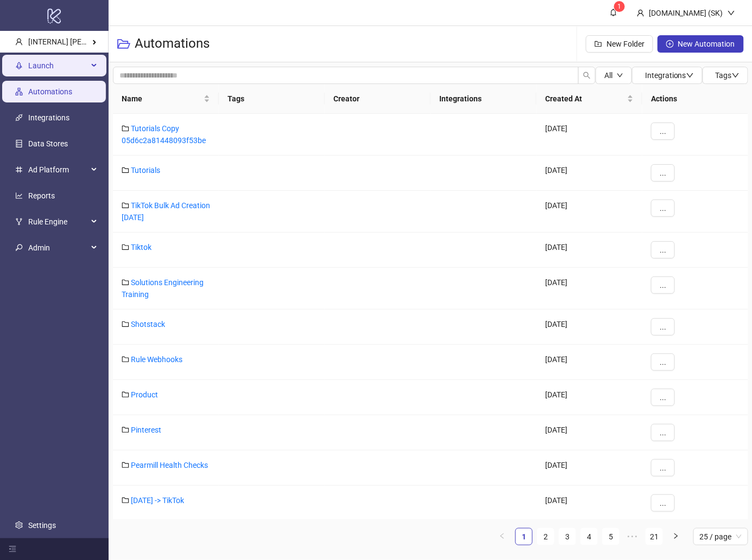  I want to click on button: New Automation, so click(700, 44).